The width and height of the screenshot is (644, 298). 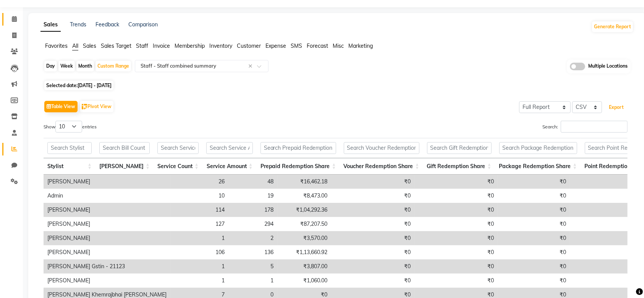 I want to click on span: Expense, so click(x=276, y=46).